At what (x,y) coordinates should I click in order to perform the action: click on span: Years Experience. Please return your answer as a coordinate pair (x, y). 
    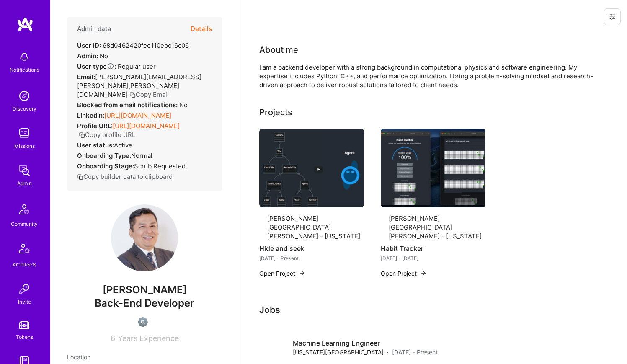
    Looking at the image, I should click on (148, 338).